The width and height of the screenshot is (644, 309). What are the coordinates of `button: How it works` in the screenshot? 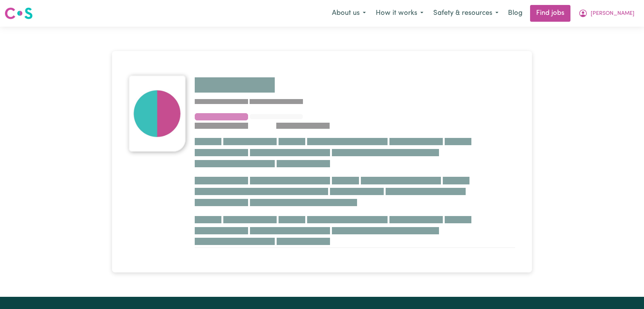 It's located at (399, 13).